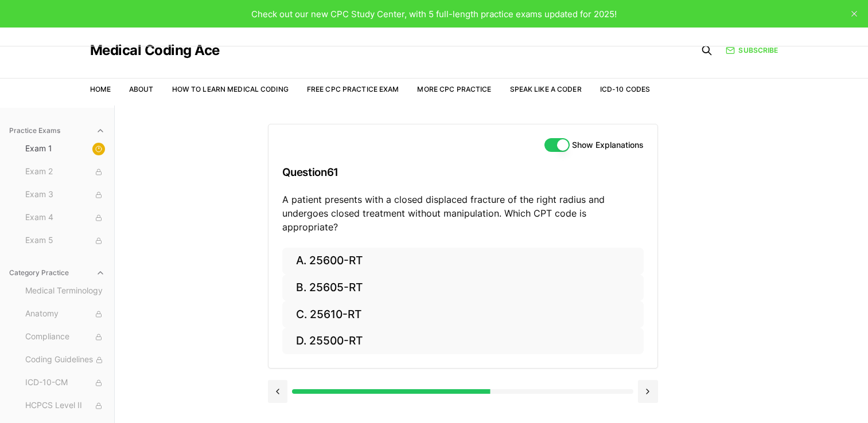 The width and height of the screenshot is (868, 423). I want to click on a: Speak Like a Coder, so click(546, 89).